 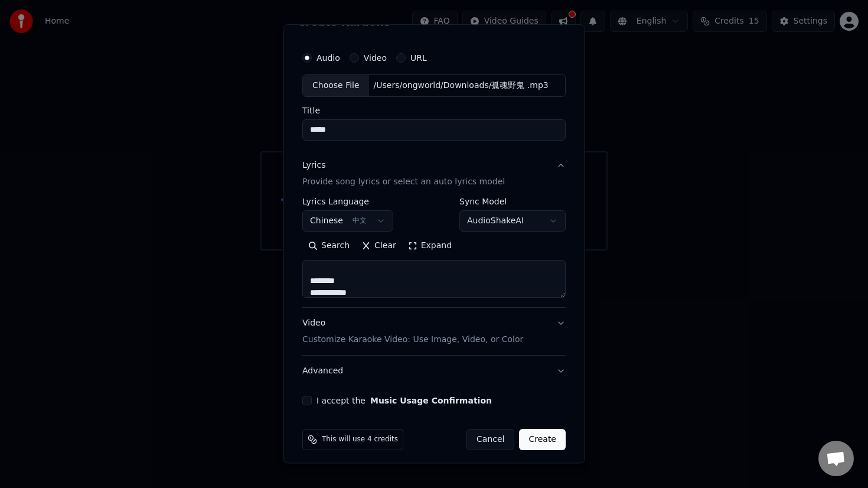 What do you see at coordinates (461, 86) in the screenshot?
I see `div: /Users/ongworld/Downloads/孤魂野鬼 .mp3` at bounding box center [461, 86].